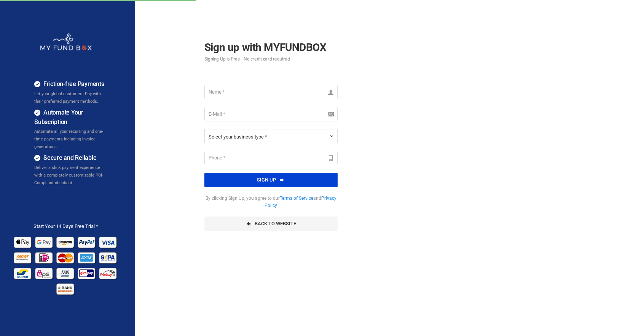 Image resolution: width=644 pixels, height=336 pixels. I want to click on a: Back To Website, so click(271, 224).